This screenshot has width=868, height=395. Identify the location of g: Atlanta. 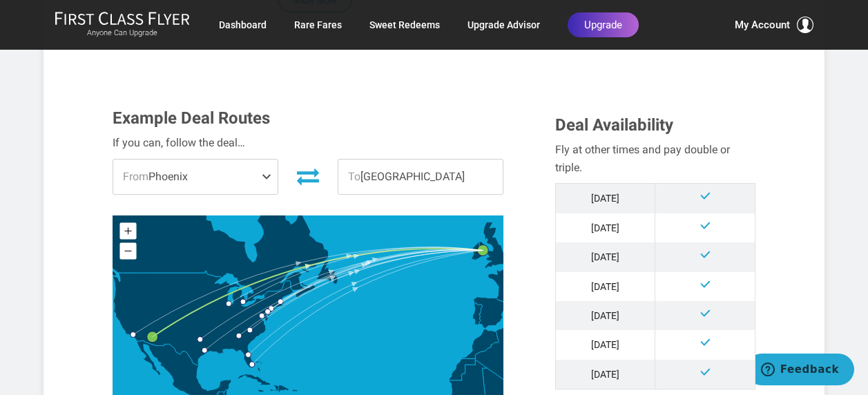
(242, 336).